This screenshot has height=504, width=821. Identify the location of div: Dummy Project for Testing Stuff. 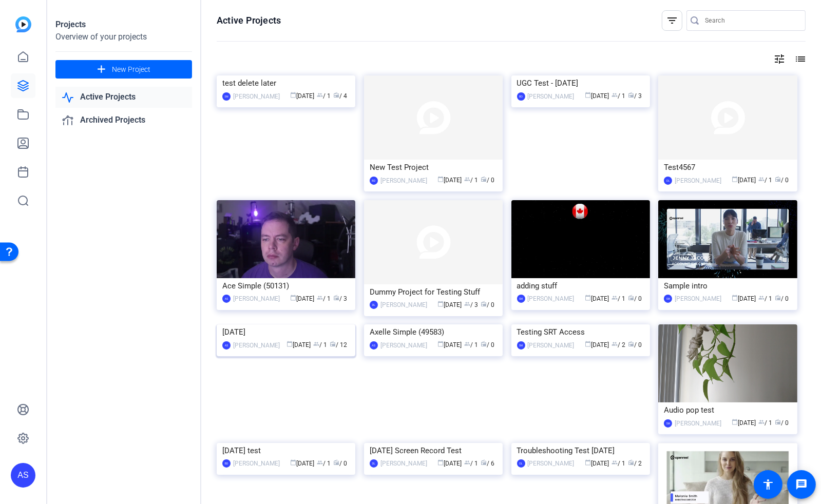
(433, 292).